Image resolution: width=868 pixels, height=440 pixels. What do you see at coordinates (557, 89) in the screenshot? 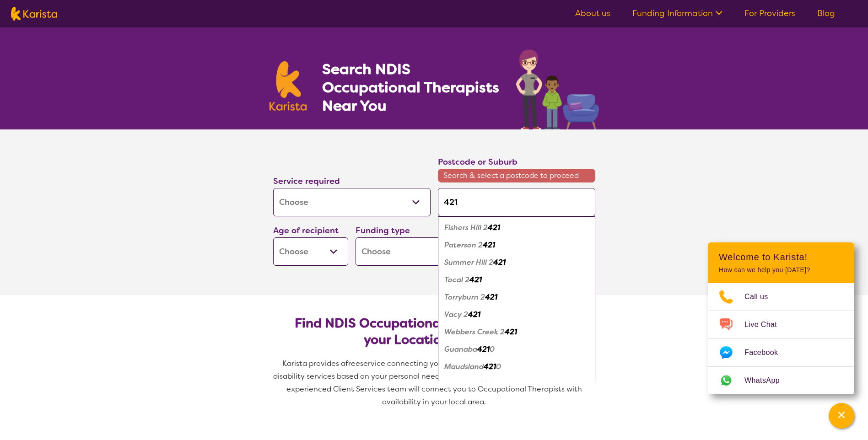
I see `img: occupational-therapy` at bounding box center [557, 89].